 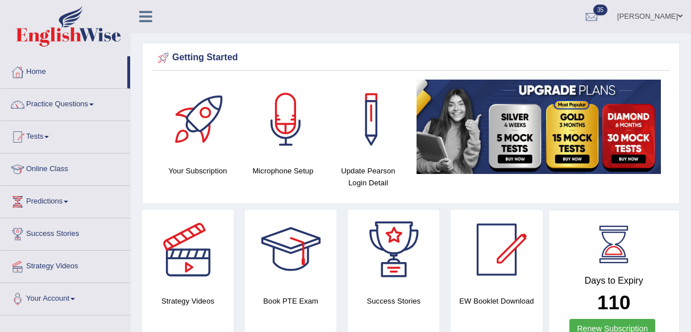 What do you see at coordinates (65, 103) in the screenshot?
I see `a: Practice Questions` at bounding box center [65, 103].